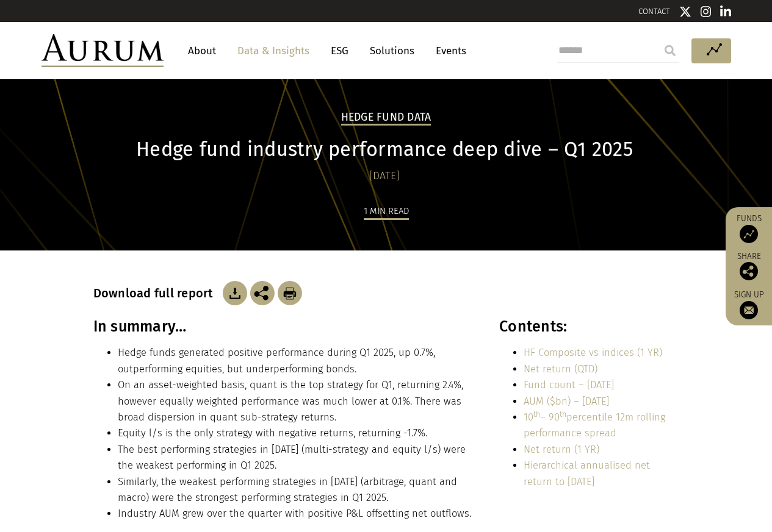 The height and width of the screenshot is (532, 772). Describe the element at coordinates (749, 234) in the screenshot. I see `img: Access Funds` at that location.